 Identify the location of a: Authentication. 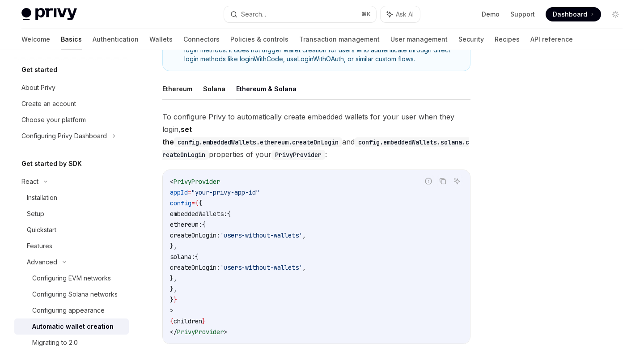
(115, 39).